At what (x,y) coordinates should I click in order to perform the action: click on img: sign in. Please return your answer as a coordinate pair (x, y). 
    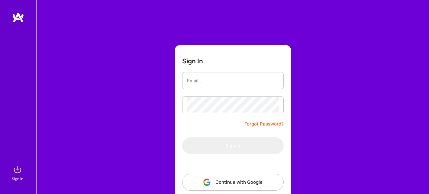
    Looking at the image, I should click on (18, 170).